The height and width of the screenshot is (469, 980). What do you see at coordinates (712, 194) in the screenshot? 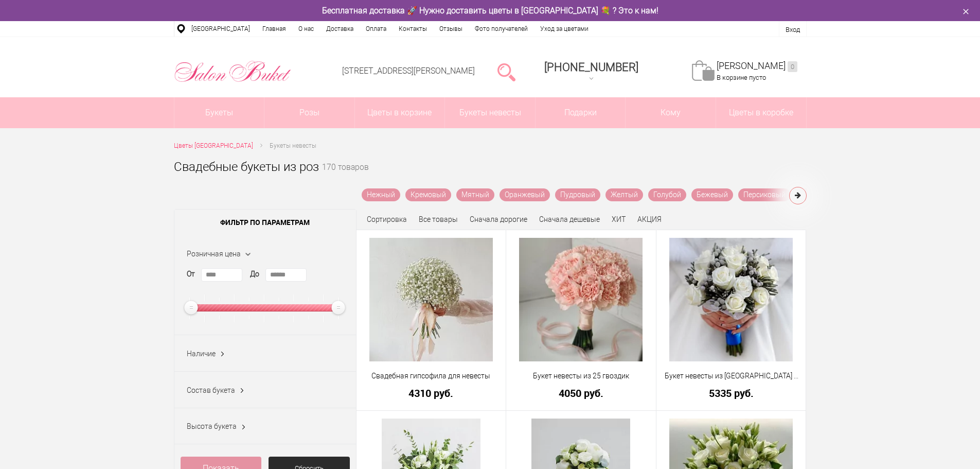
I see `a: Бежевый` at bounding box center [712, 194].